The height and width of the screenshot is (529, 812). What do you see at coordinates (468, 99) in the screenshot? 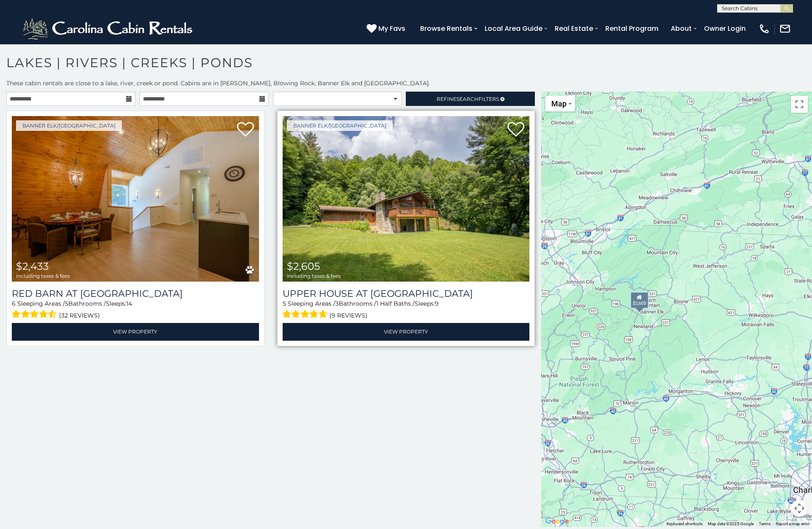
I see `span: Search` at bounding box center [468, 99].